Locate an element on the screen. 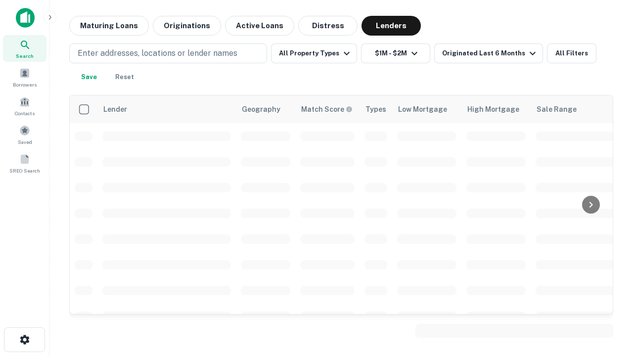  div: SREO Search is located at coordinates (25, 163).